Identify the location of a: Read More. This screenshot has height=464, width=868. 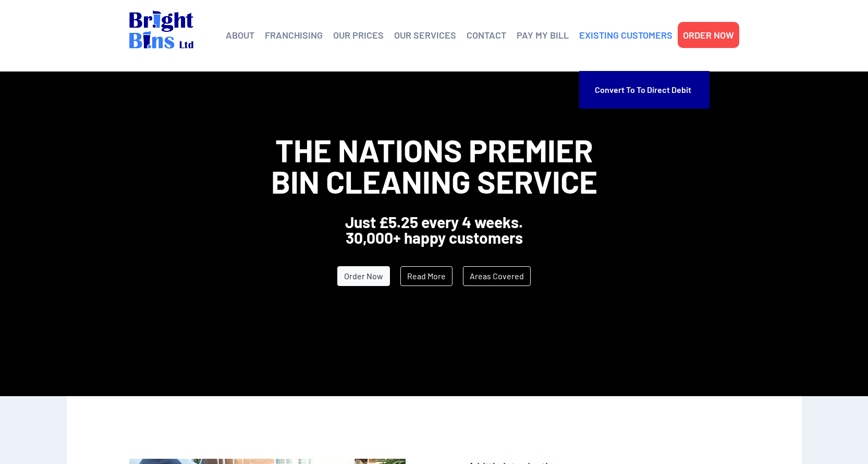
(427, 276).